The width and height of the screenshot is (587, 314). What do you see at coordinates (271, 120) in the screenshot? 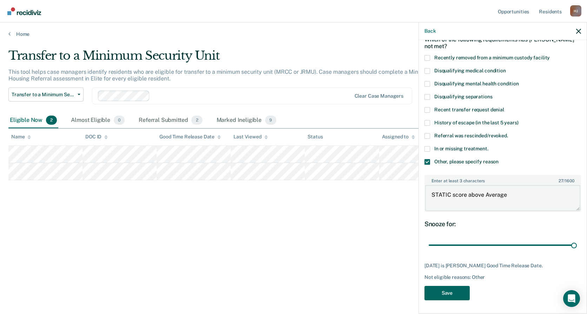
I see `span: 9` at bounding box center [271, 120].